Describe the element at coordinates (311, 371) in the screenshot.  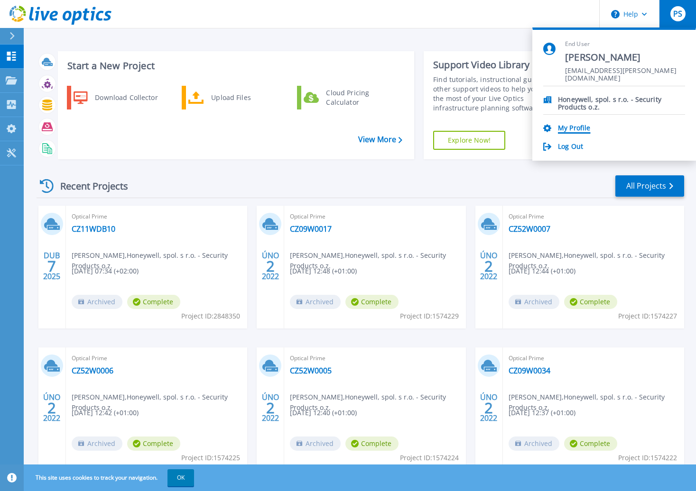
I see `a: CZ52W0005` at that location.